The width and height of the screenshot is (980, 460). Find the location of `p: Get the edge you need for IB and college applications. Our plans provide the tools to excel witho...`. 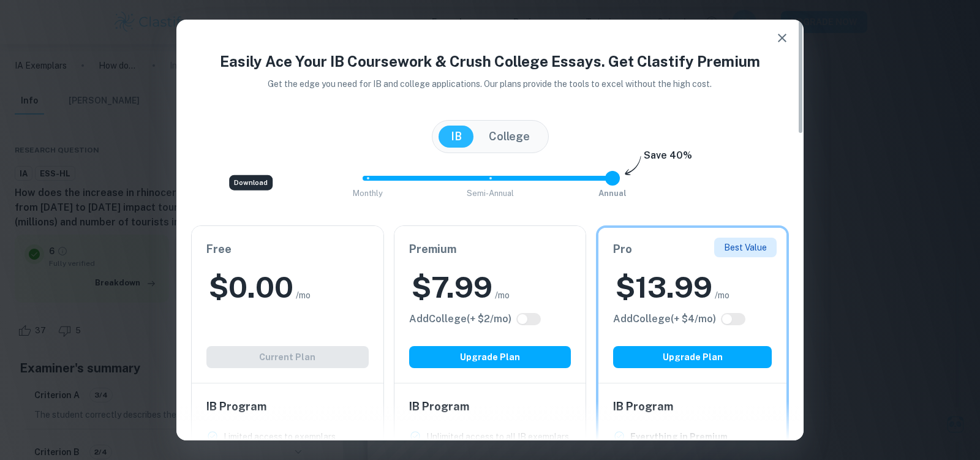

p: Get the edge you need for IB and college applications. Our plans provide the tools to excel witho... is located at coordinates (490, 84).